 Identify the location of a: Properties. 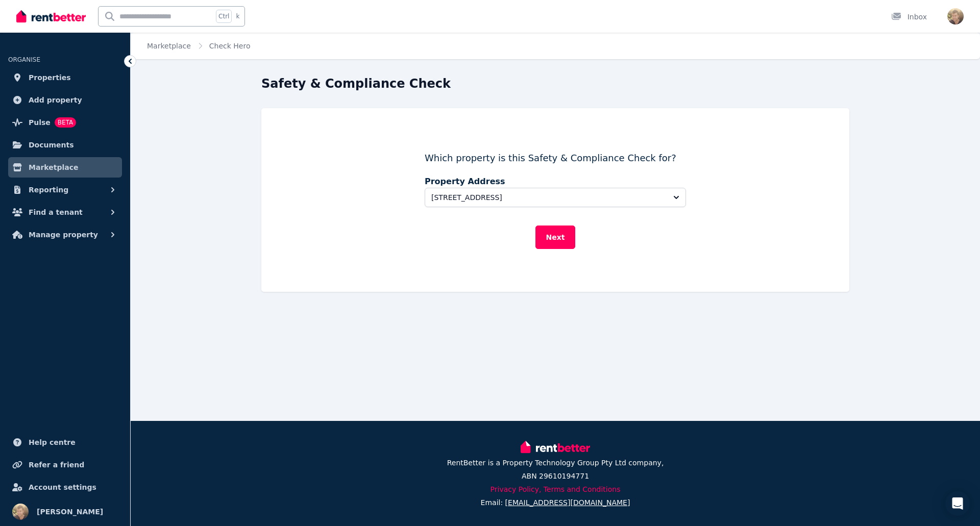
(65, 77).